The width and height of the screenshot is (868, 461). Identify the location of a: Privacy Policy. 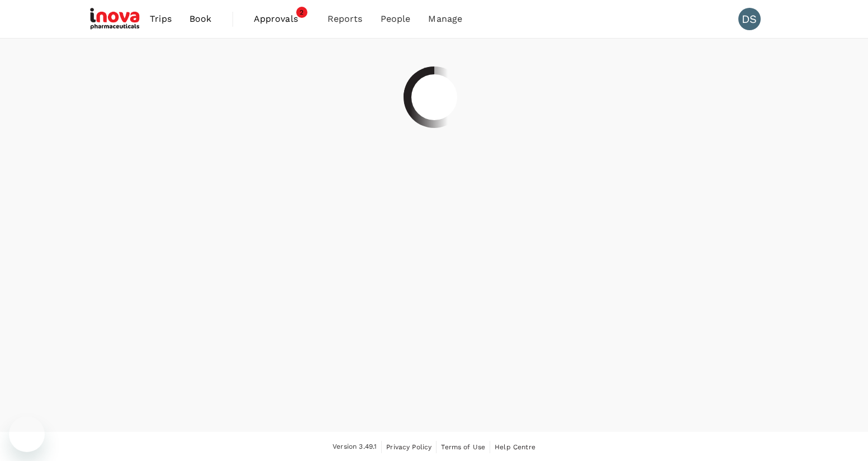
(409, 447).